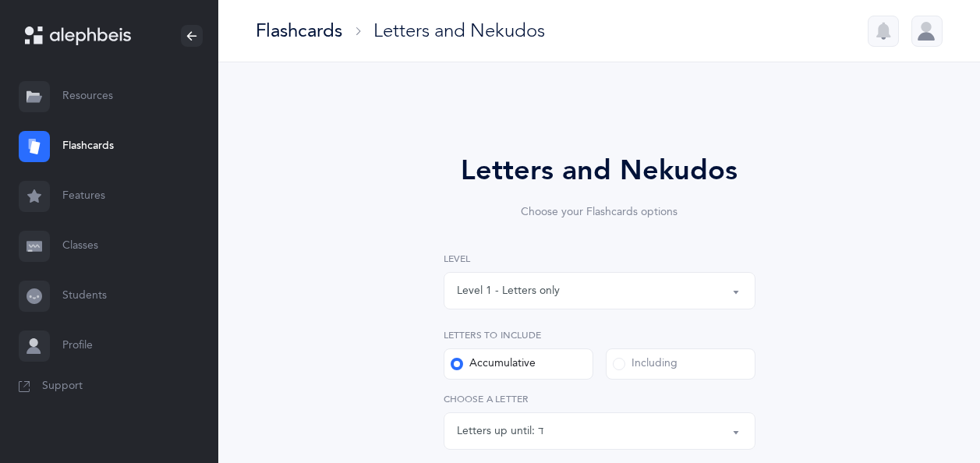  Describe the element at coordinates (600, 335) in the screenshot. I see `label: Letters to include` at that location.